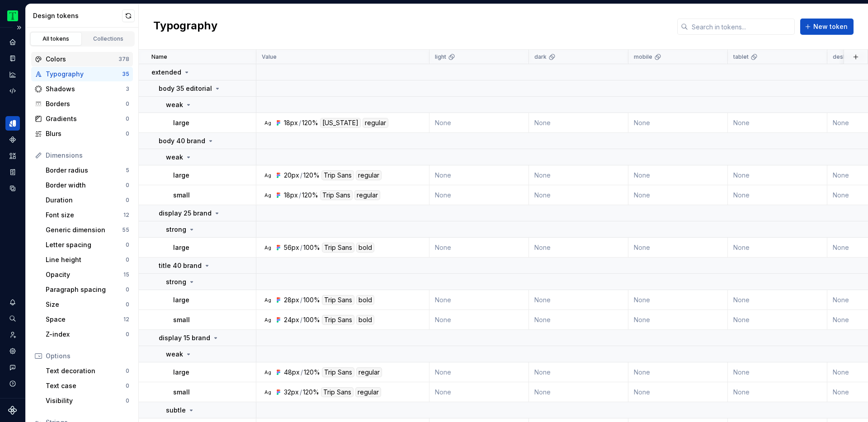 The width and height of the screenshot is (868, 422). I want to click on button: Expand sidebar, so click(19, 27).